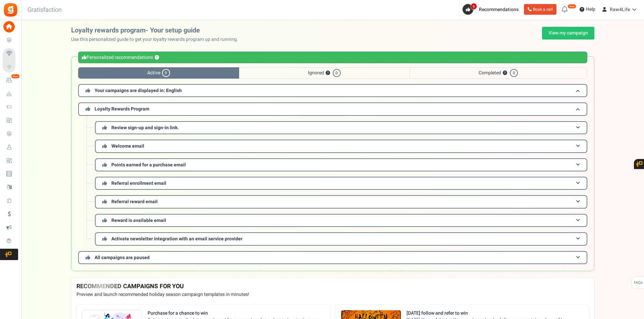  Describe the element at coordinates (11, 10) in the screenshot. I see `img: Gratisfaction` at that location.